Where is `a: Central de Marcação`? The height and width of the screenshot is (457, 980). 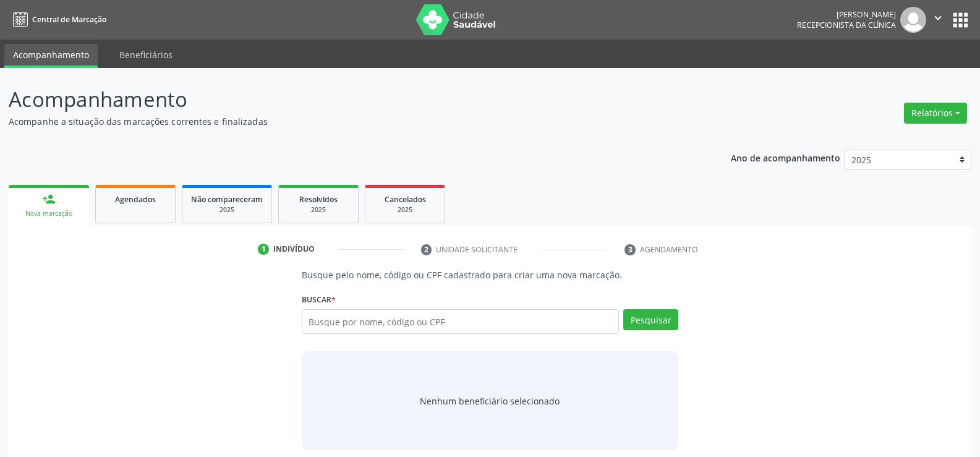
a: Central de Marcação is located at coordinates (57, 19).